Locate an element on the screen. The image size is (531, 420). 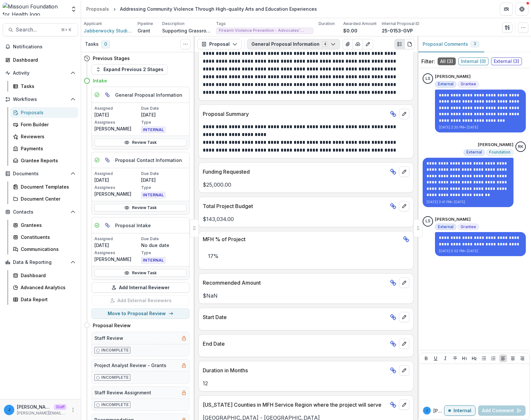
button: Move to Proposal Review is located at coordinates (140, 313).